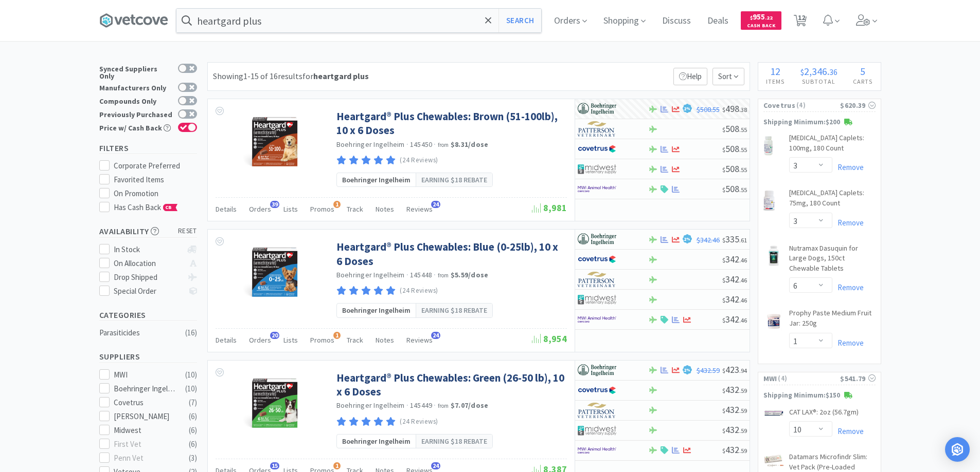 The width and height of the screenshot is (980, 472). Describe the element at coordinates (421, 144) in the screenshot. I see `span: 145450` at that location.